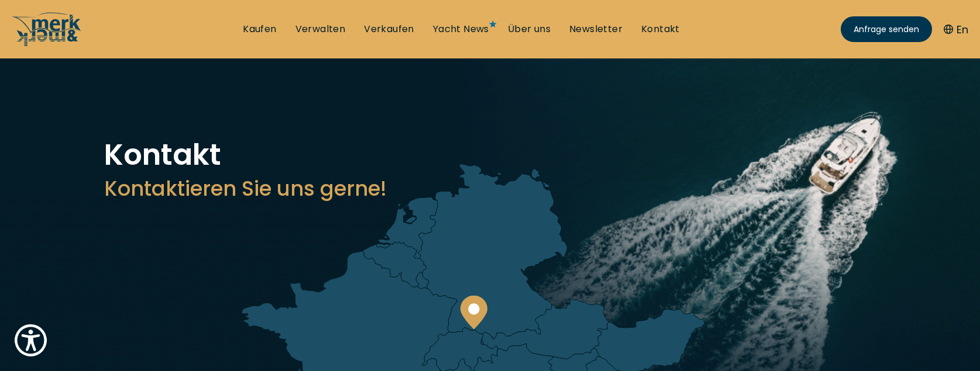 The image size is (980, 371). I want to click on a: Verkaufen, so click(389, 29).